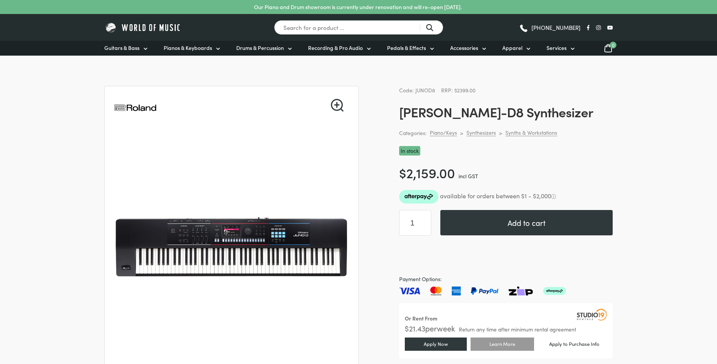 The image size is (717, 364). Describe the element at coordinates (410, 150) in the screenshot. I see `p: In stock` at that location.